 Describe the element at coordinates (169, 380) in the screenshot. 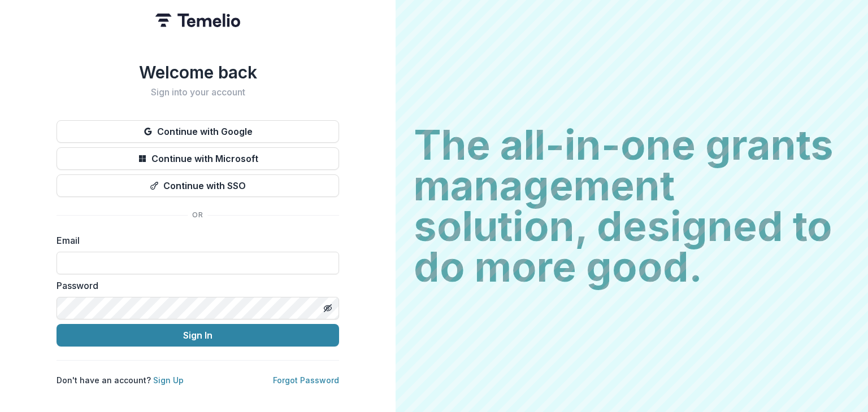

I see `a: Sign Up` at that location.